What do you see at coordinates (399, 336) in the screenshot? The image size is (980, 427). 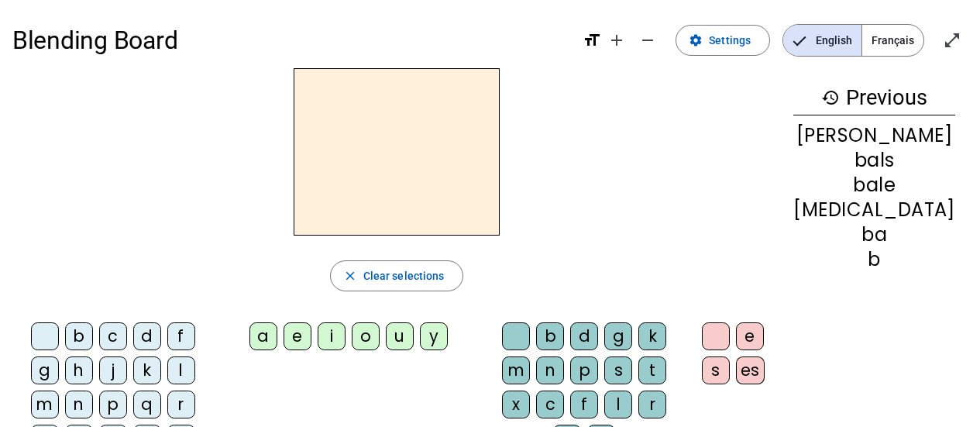 I see `div: u` at bounding box center [399, 336].